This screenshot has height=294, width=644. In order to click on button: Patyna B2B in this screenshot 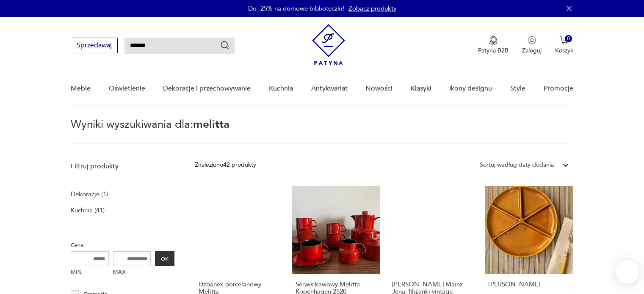, I will do `click(493, 45)`.